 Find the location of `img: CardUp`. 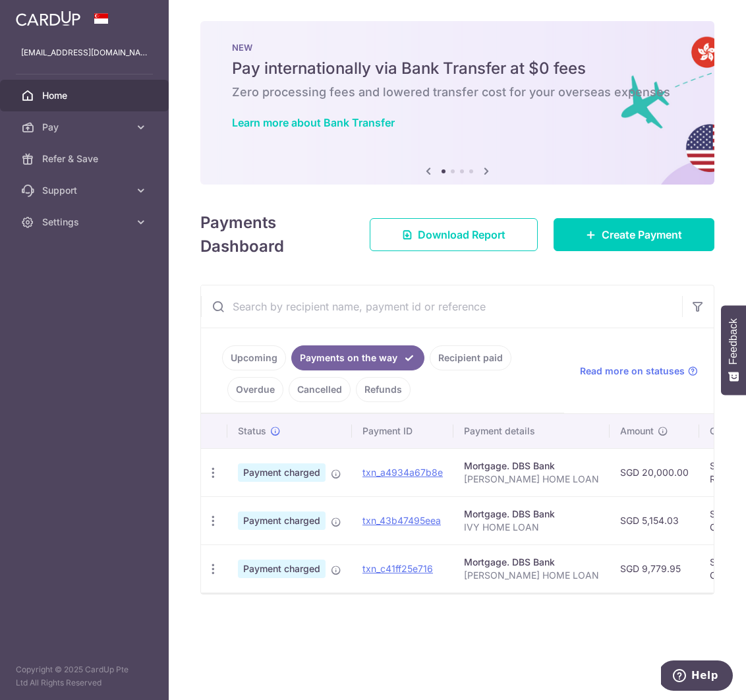

img: CardUp is located at coordinates (48, 18).